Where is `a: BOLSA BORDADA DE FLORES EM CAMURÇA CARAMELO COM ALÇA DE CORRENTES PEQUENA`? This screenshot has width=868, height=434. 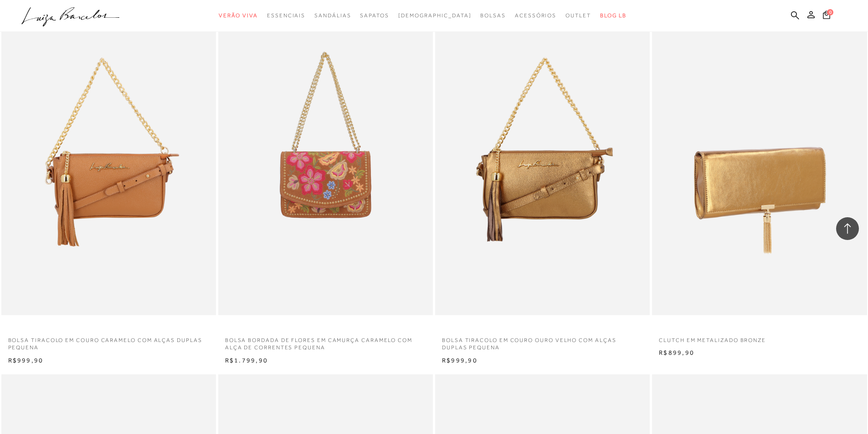
a: BOLSA BORDADA DE FLORES EM CAMURÇA CARAMELO COM ALÇA DE CORRENTES PEQUENA is located at coordinates (326, 342).